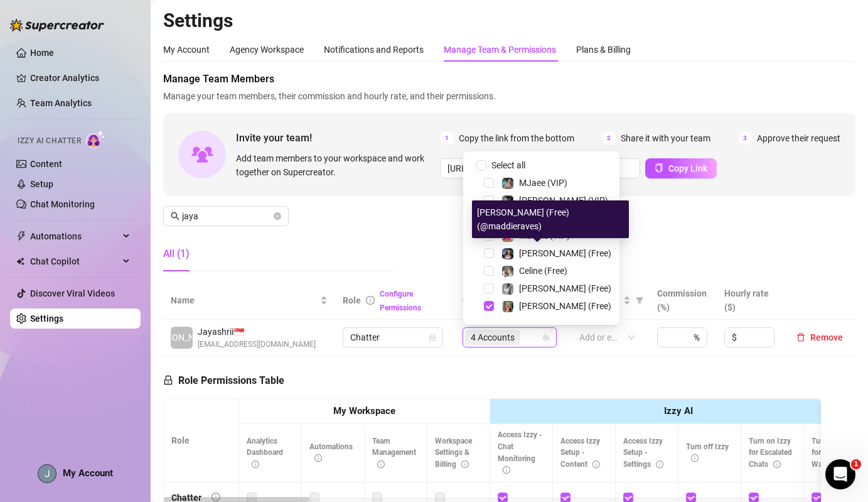 Image resolution: width=868 pixels, height=502 pixels. What do you see at coordinates (504, 300) in the screenshot?
I see `span: Creator accounts` at bounding box center [504, 300].